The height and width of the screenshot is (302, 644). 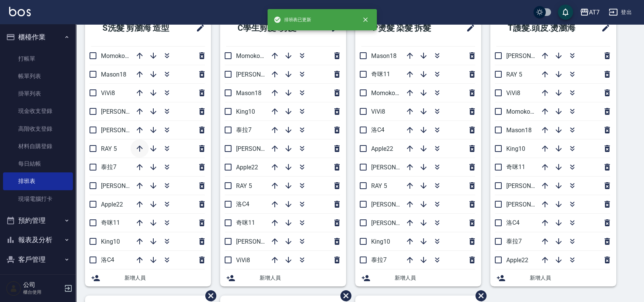 What do you see at coordinates (366, 20) in the screenshot?
I see `button: close` at bounding box center [366, 20].